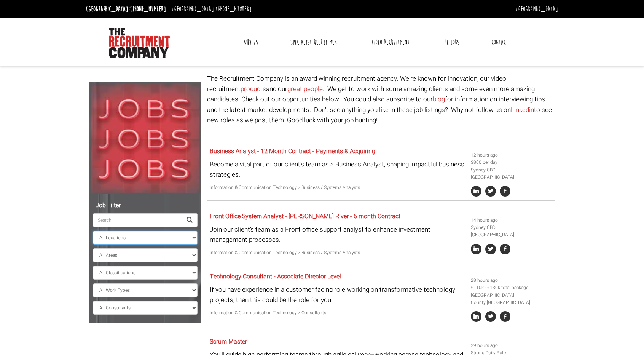  I want to click on a: Why Us, so click(251, 43).